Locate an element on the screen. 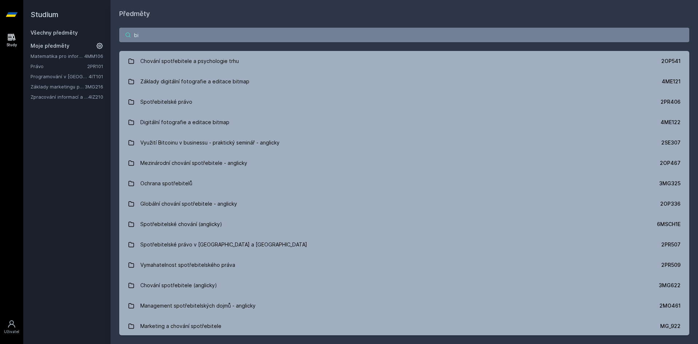 The height and width of the screenshot is (344, 698). a: Základy marketingu pro informatiky a statistiky is located at coordinates (57, 87).